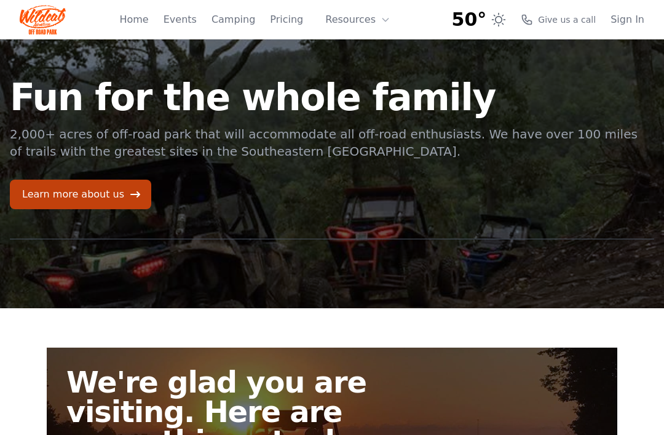  What do you see at coordinates (627, 20) in the screenshot?
I see `a: Sign In` at bounding box center [627, 20].